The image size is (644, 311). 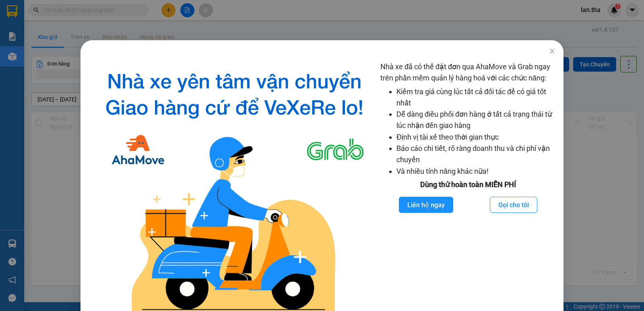 I want to click on li: Báo cáo chi tiết, rõ ràng doanh thu và chi phí vận chuyển, so click(x=476, y=154).